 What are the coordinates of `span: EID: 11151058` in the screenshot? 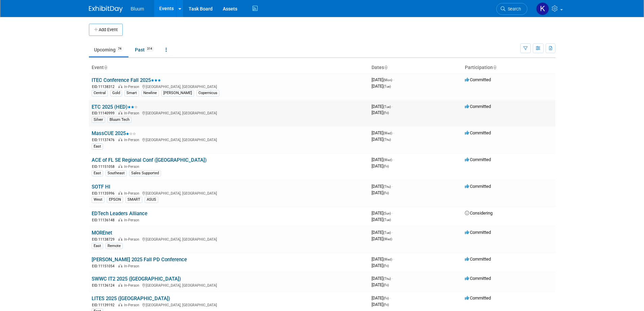 It's located at (104, 167).